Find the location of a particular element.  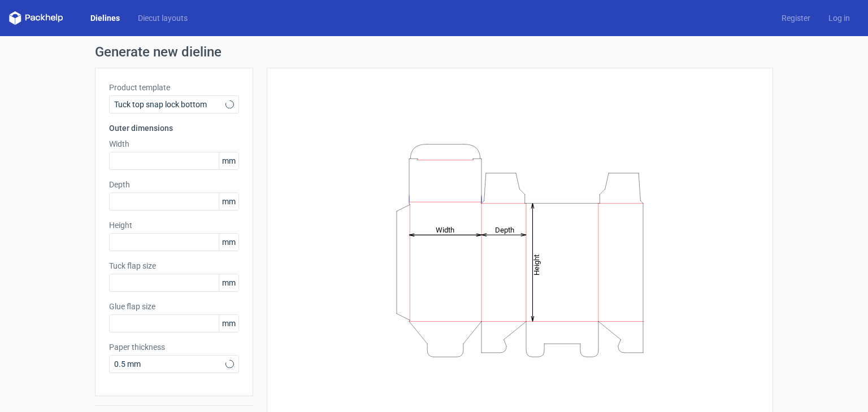

a: Dielines is located at coordinates (105, 18).